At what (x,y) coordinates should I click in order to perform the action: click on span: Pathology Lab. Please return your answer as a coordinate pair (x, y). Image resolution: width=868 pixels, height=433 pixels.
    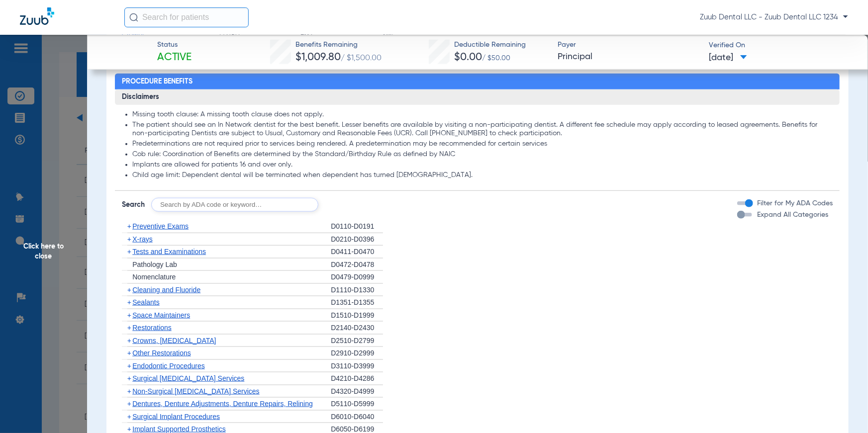
    Looking at the image, I should click on (155, 264).